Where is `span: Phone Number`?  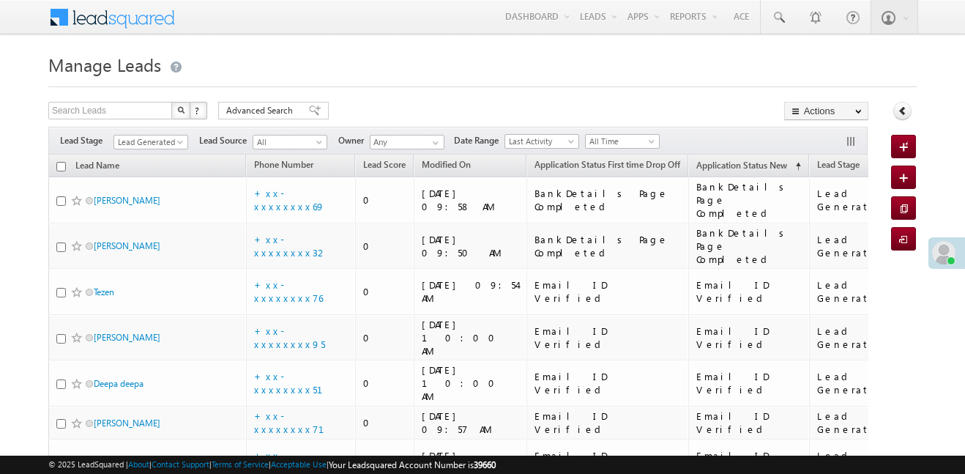
span: Phone Number is located at coordinates (283, 164).